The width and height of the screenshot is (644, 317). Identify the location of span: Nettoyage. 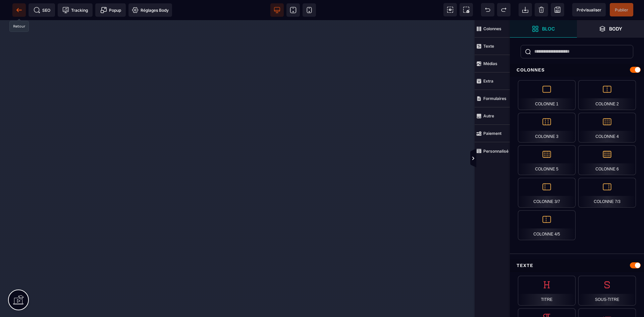
(541, 10).